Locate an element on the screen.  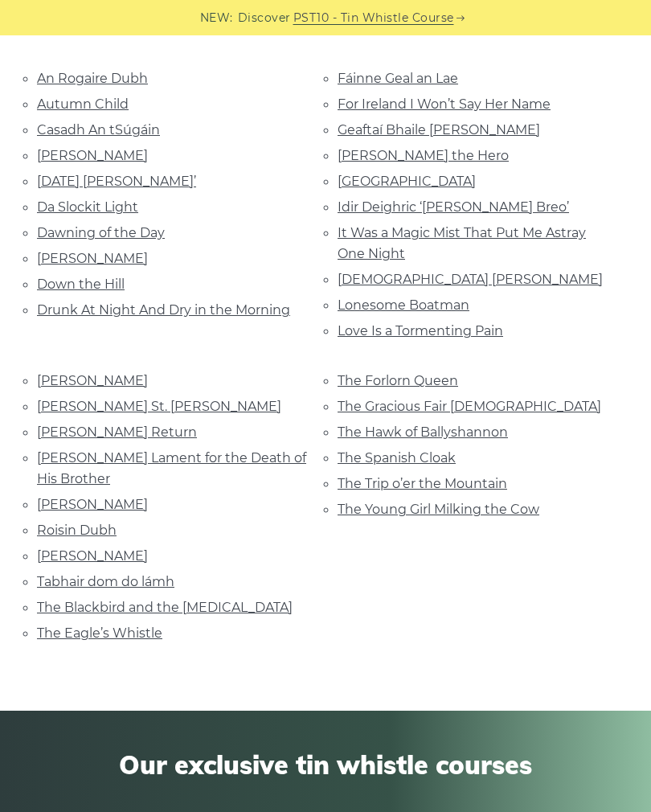
a: Dawning of the Day is located at coordinates (100, 232).